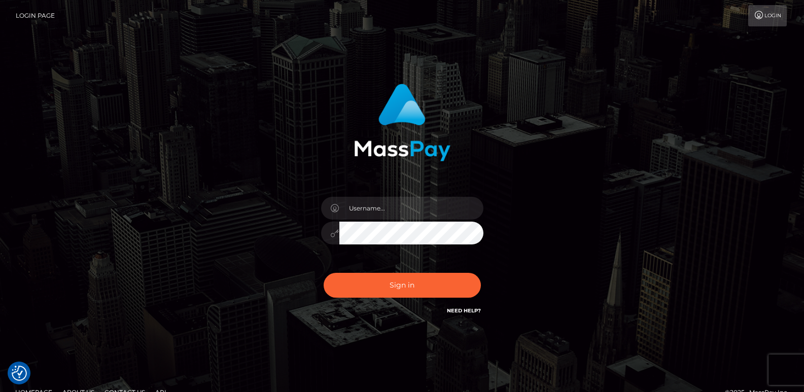 The image size is (804, 392). Describe the element at coordinates (19, 373) in the screenshot. I see `img: Revisit consent button` at that location.